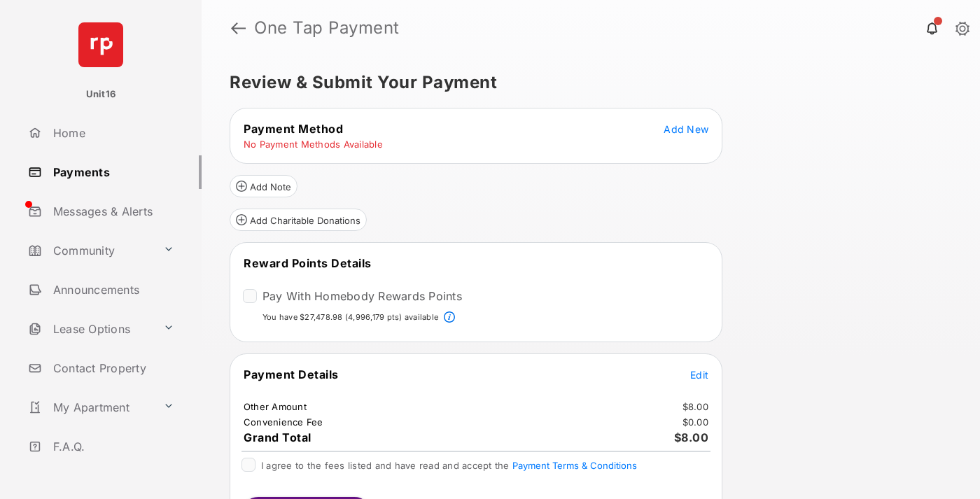 This screenshot has height=499, width=980. Describe the element at coordinates (687, 129) in the screenshot. I see `button: Add New` at that location.